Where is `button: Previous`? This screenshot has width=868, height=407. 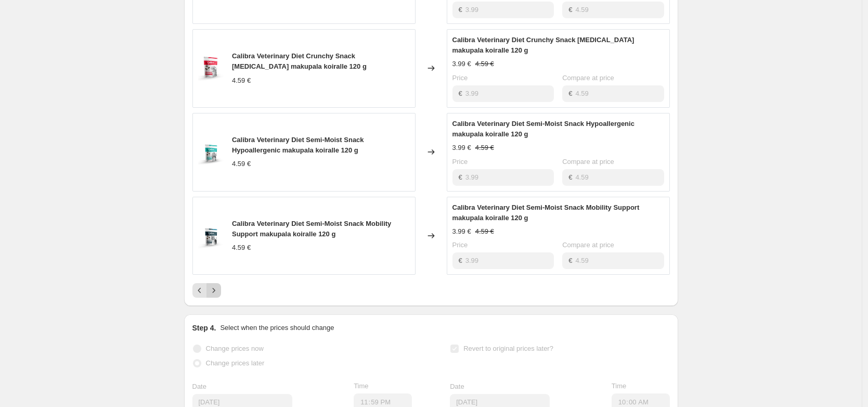 button: Previous is located at coordinates (200, 291).